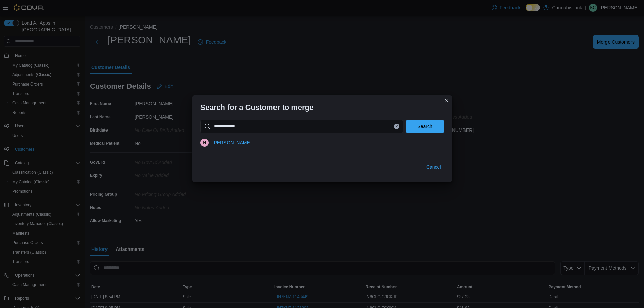 This screenshot has height=308, width=644. I want to click on h3: Search for a Customer to merge, so click(257, 108).